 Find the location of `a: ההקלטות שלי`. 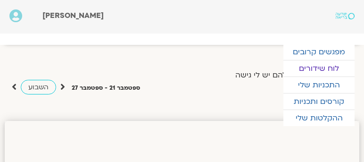

a: ההקלטות שלי is located at coordinates (319, 118).